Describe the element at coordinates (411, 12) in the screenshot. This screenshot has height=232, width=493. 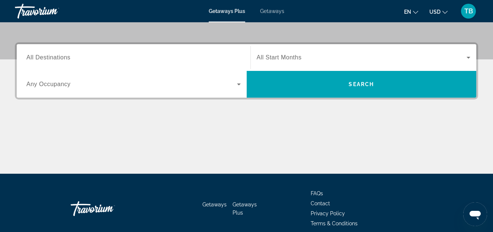
I see `button: Change language` at that location.